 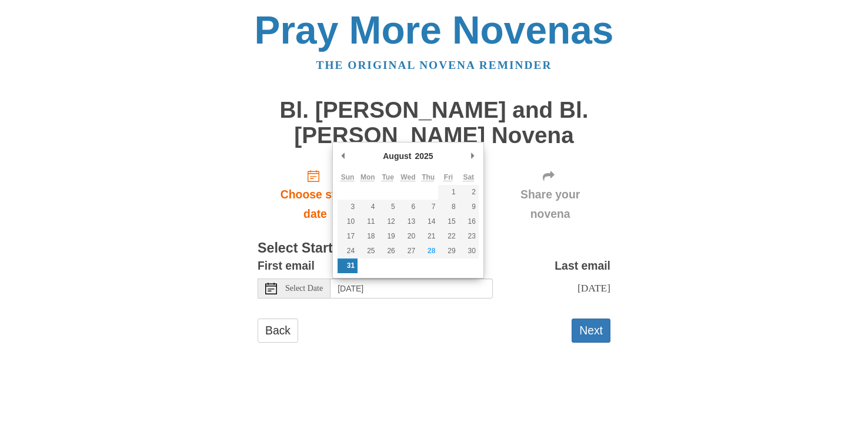 I want to click on h3: Select Start Date, so click(x=434, y=249).